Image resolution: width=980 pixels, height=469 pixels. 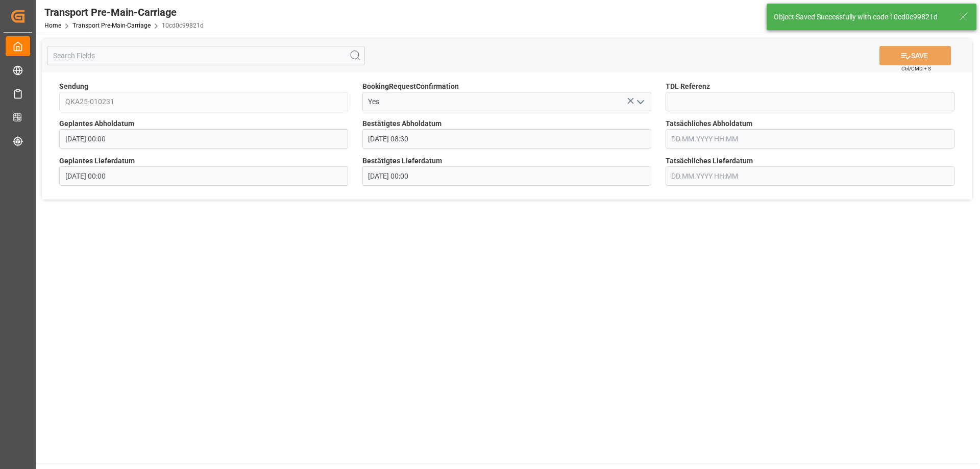 I want to click on a: Transport Pre-Main-Carriage, so click(x=111, y=26).